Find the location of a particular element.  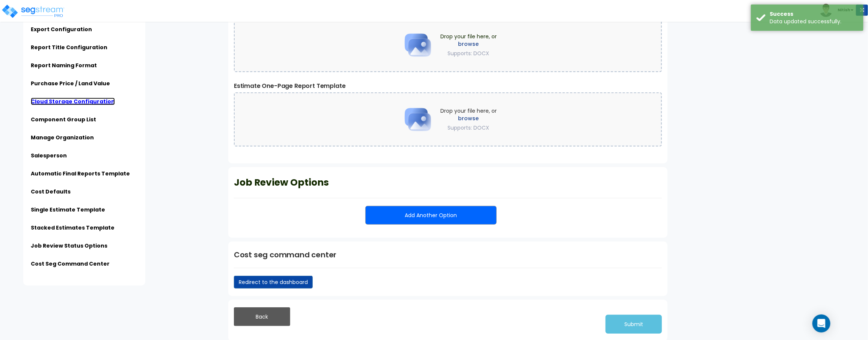

a: Job Review Status Options is located at coordinates (69, 245).